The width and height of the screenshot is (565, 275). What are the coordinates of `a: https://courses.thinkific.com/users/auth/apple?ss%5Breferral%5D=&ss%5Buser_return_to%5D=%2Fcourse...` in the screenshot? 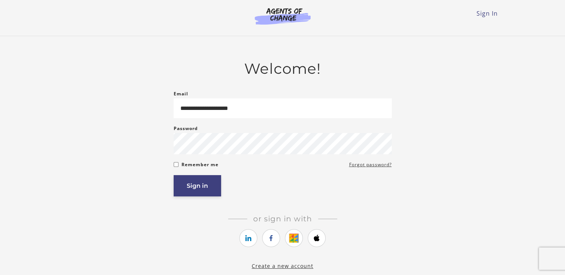 It's located at (316, 238).